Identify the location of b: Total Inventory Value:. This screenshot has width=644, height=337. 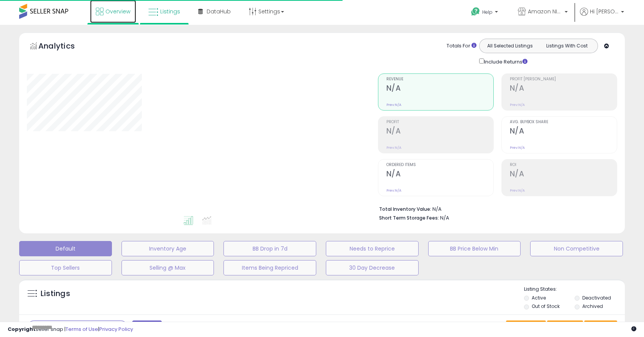
(405, 209).